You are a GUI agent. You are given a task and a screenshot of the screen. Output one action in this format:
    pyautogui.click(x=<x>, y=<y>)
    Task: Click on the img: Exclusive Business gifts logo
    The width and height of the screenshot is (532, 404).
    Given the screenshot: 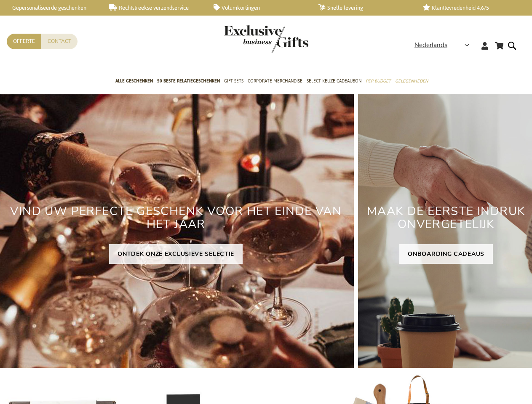 What is the action you would take?
    pyautogui.click(x=266, y=39)
    